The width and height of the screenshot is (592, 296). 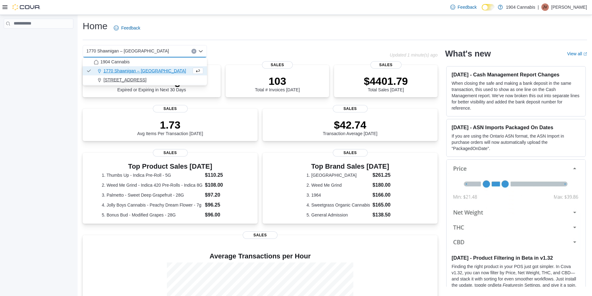 I want to click on nav: Complex example, so click(x=39, y=37).